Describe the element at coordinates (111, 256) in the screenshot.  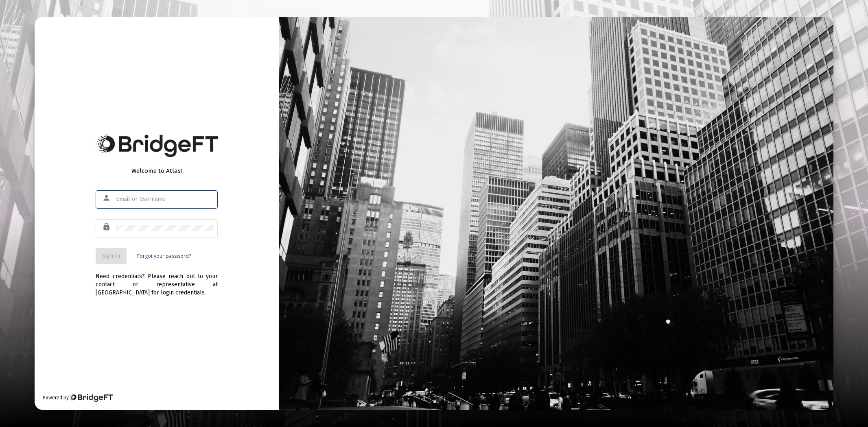
I see `span: Sign In` at that location.